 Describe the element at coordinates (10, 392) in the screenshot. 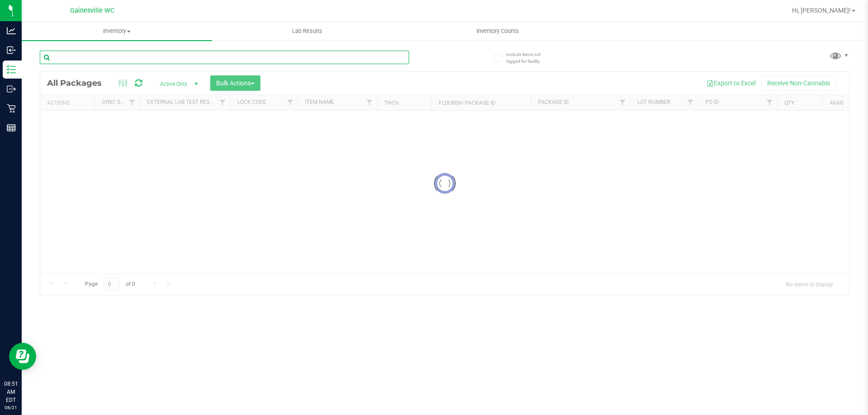

I see `p: 08:51 AM EDT` at that location.